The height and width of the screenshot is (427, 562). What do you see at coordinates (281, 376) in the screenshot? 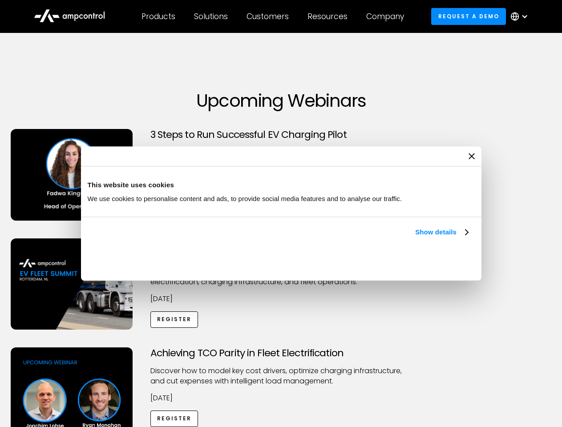
I see `p: Discover how to model key cost drivers, optimize charging infrastructure, and cut expenses with i...` at bounding box center [281, 376].